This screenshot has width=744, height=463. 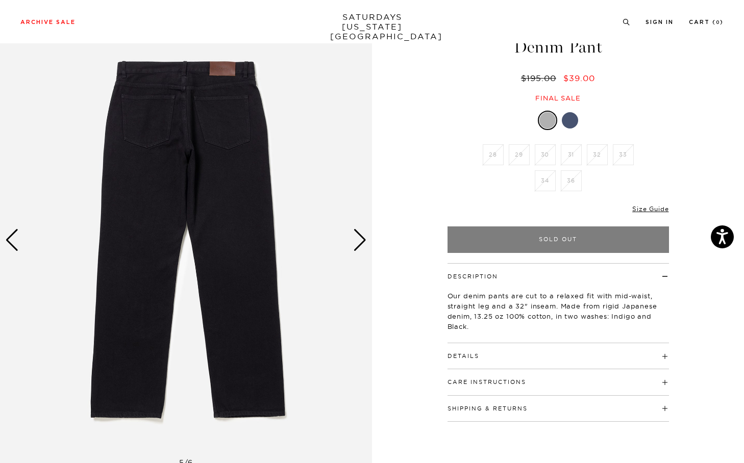 I want to click on span: $39.00, so click(x=579, y=78).